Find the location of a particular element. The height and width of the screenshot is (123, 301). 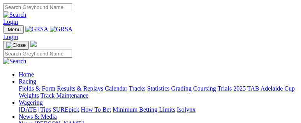

a: Isolynx is located at coordinates (186, 109).